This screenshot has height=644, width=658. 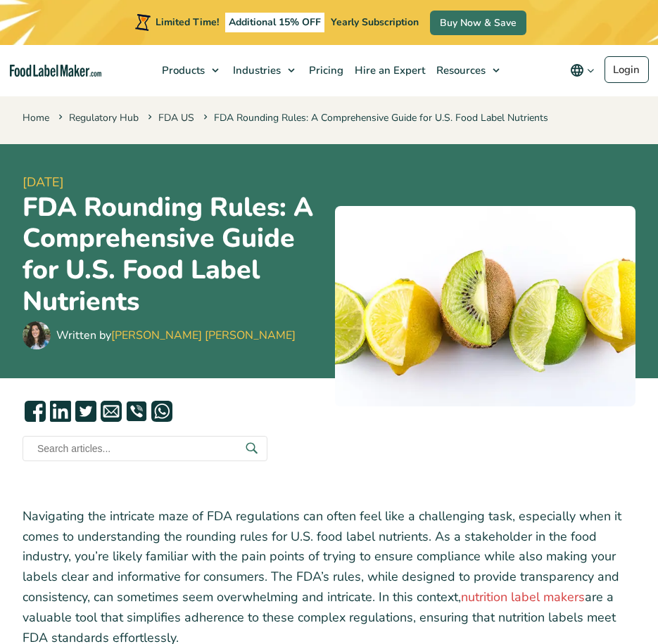 What do you see at coordinates (388, 71) in the screenshot?
I see `span: Hire an Expert` at bounding box center [388, 71].